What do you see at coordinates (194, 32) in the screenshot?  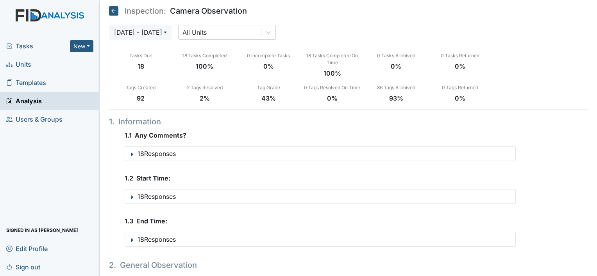 I see `div: All Units` at bounding box center [194, 32].